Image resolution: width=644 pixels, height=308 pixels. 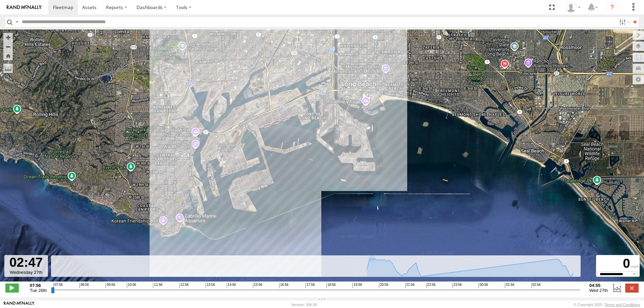 I want to click on span: 07:56, so click(x=58, y=286).